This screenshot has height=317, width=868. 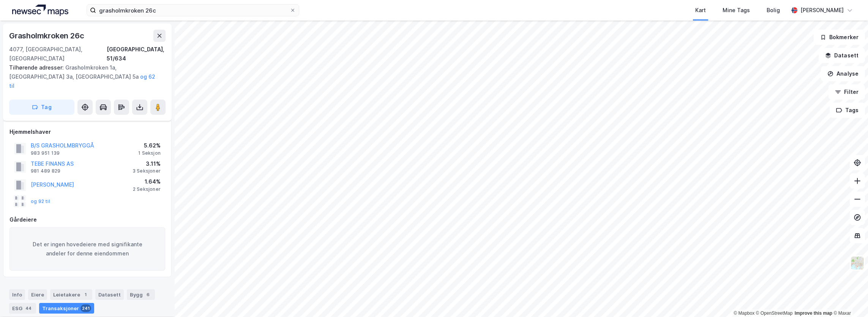 I want to click on div: 44, so click(x=29, y=308).